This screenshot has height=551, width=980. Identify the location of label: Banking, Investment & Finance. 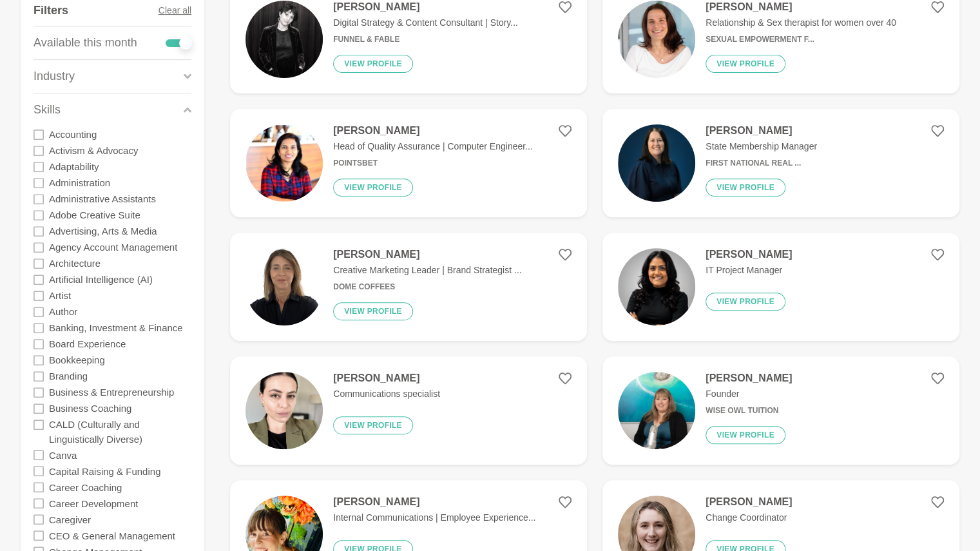
(116, 328).